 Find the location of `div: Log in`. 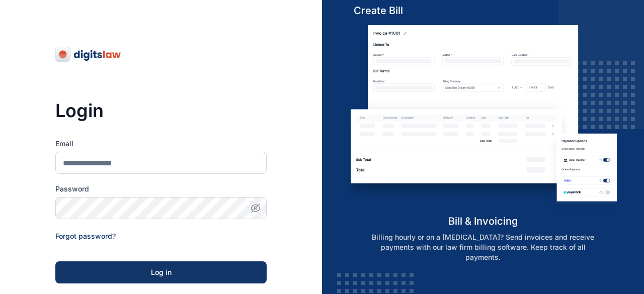

div: Log in is located at coordinates (161, 273).